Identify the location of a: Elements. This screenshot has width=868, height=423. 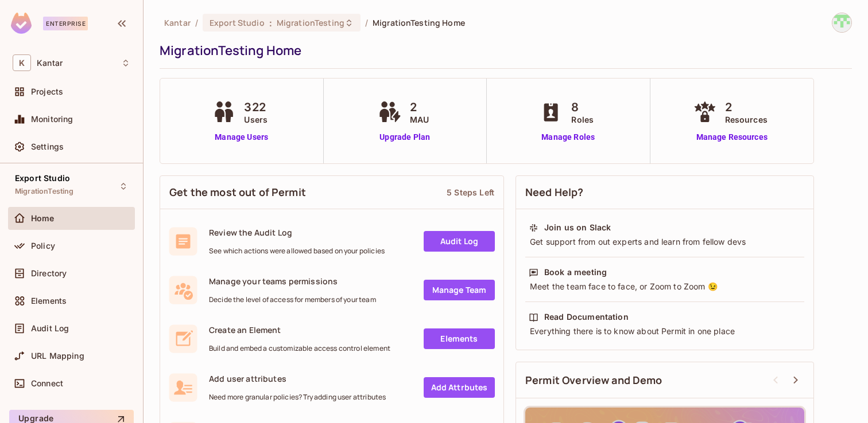
(459, 339).